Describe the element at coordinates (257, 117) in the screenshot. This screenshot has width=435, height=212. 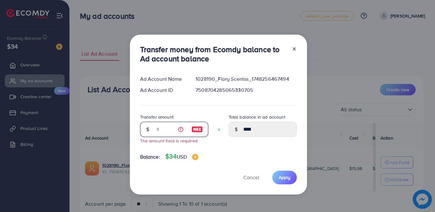
I see `label: Total balance in ad account` at that location.